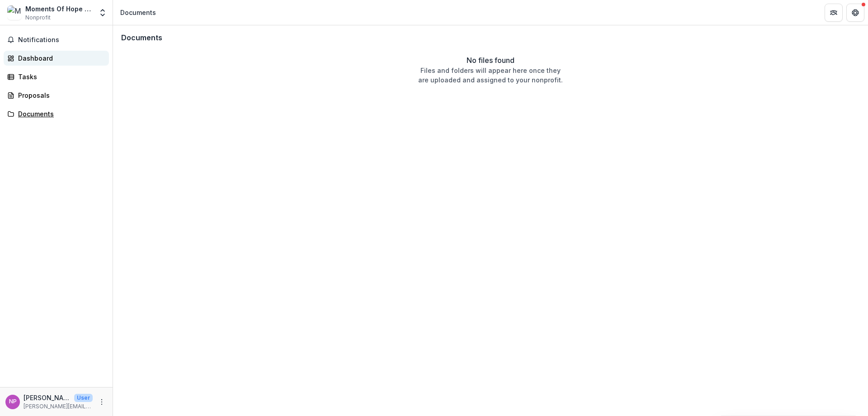  I want to click on span: Notifications, so click(62, 40).